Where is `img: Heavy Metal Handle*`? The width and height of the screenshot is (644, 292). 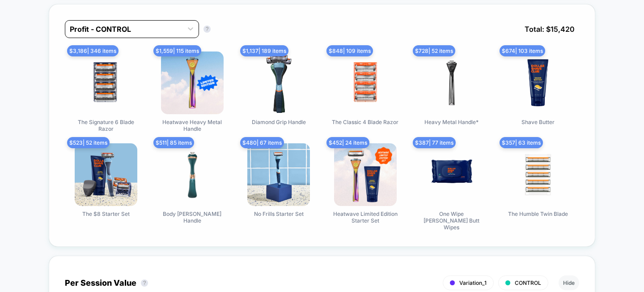
img: Heavy Metal Handle* is located at coordinates (452, 83).